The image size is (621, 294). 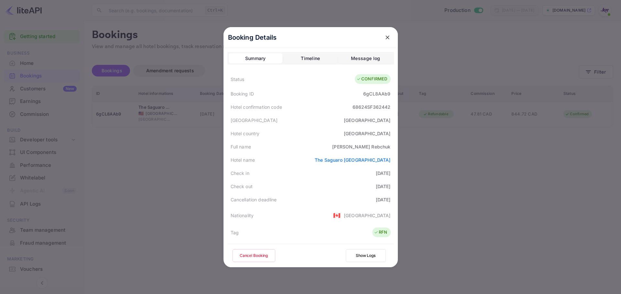 I want to click on div: Nationality, so click(x=242, y=216).